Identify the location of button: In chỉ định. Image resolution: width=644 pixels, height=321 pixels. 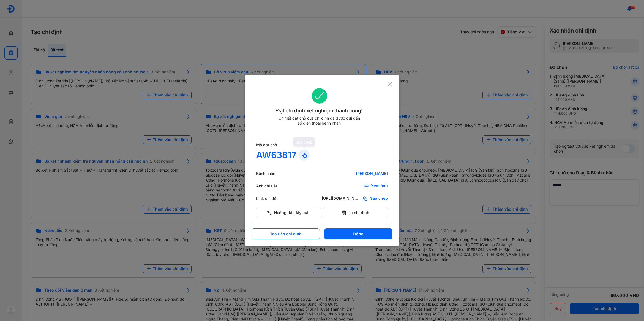
(355, 213).